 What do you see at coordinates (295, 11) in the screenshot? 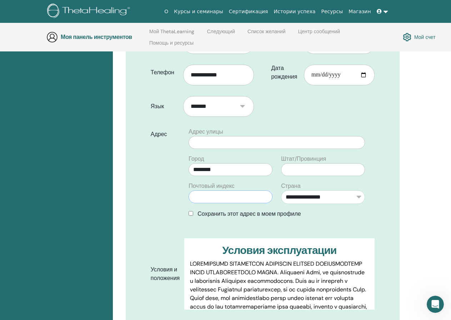
I see `a: Истории успеха` at bounding box center [295, 11].